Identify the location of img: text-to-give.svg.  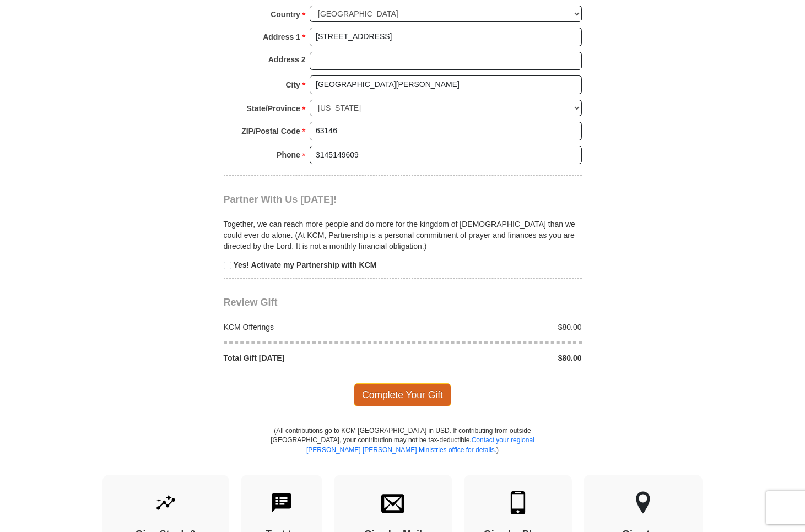
(281, 503).